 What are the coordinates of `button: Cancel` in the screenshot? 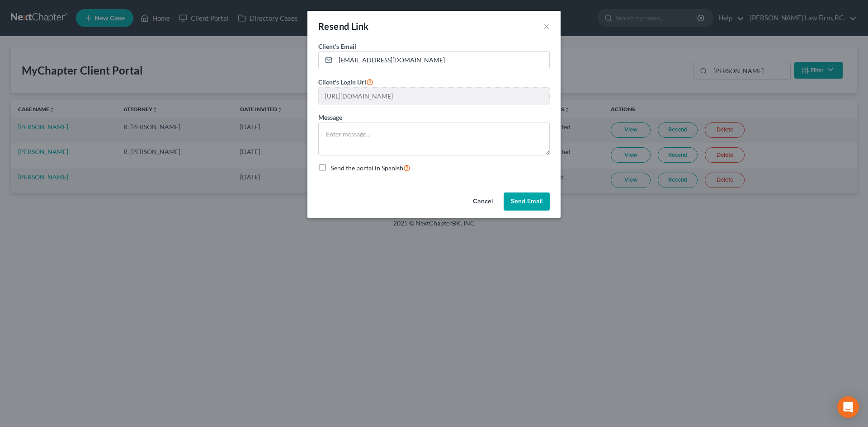 It's located at (483, 202).